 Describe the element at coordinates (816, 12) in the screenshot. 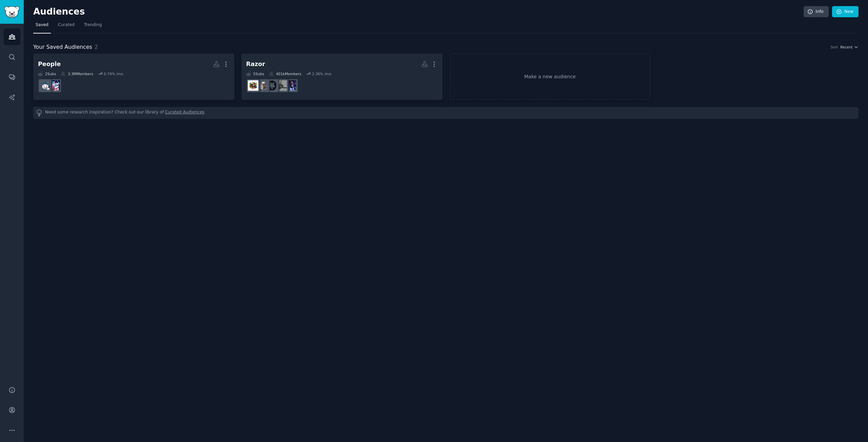

I see `a: Info` at that location.